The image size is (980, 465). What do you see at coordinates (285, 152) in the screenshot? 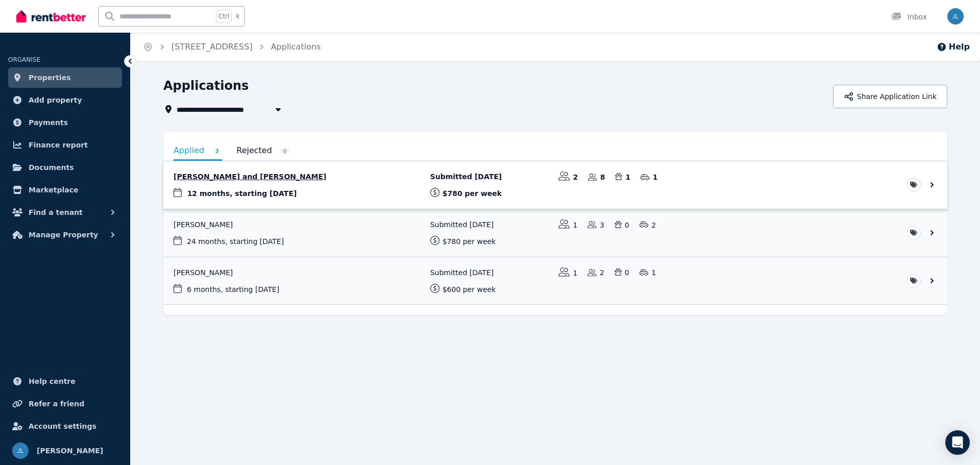
I see `span: 0` at bounding box center [285, 152].